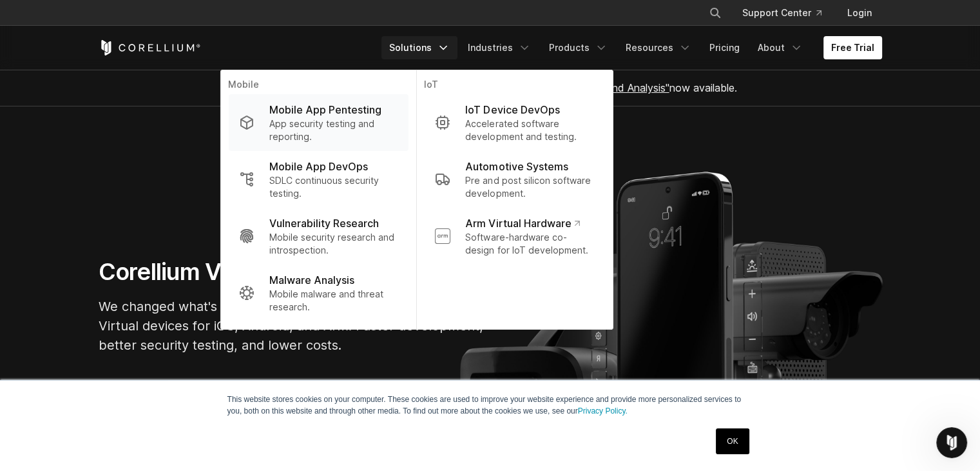  Describe the element at coordinates (715, 13) in the screenshot. I see `button: Search` at that location.